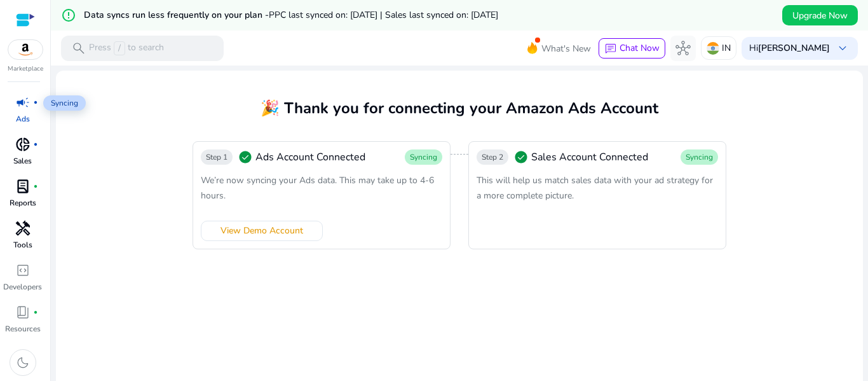  I want to click on p: Marketplace, so click(25, 69).